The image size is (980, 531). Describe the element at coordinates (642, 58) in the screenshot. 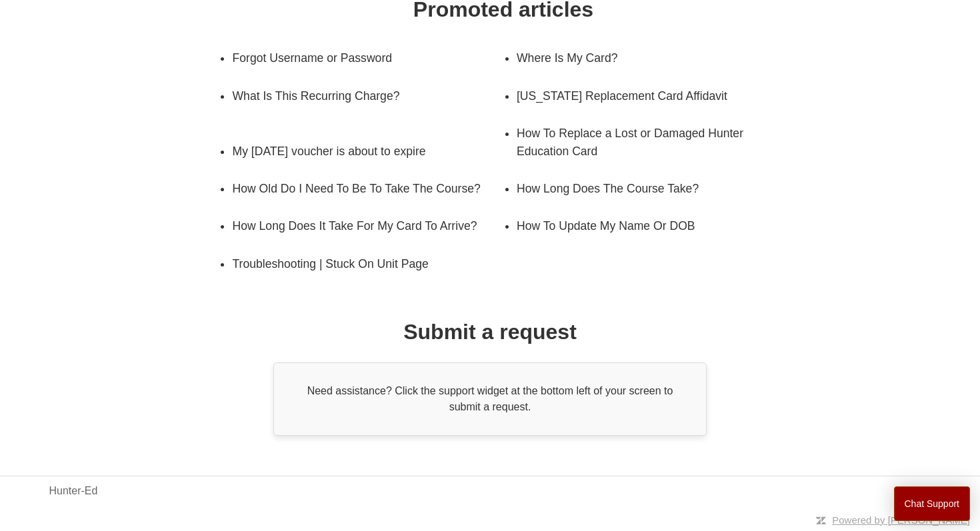

I see `a: Where Is My Card?` at that location.